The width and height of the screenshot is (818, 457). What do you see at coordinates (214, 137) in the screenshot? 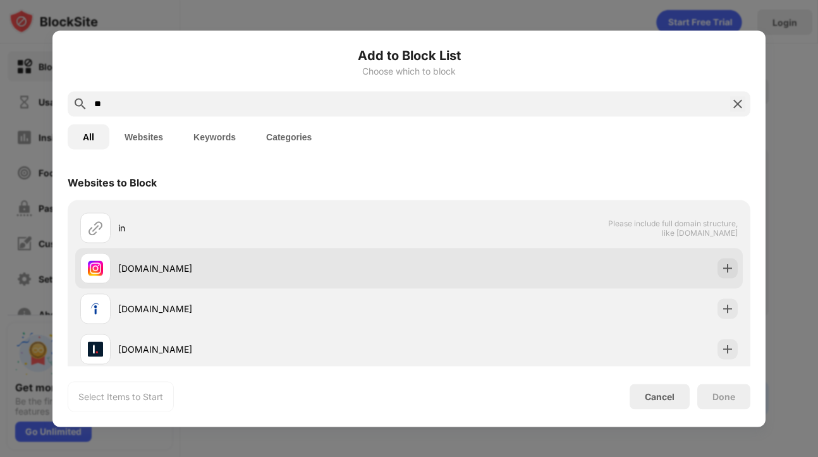
I see `button: Keywords` at bounding box center [214, 137].